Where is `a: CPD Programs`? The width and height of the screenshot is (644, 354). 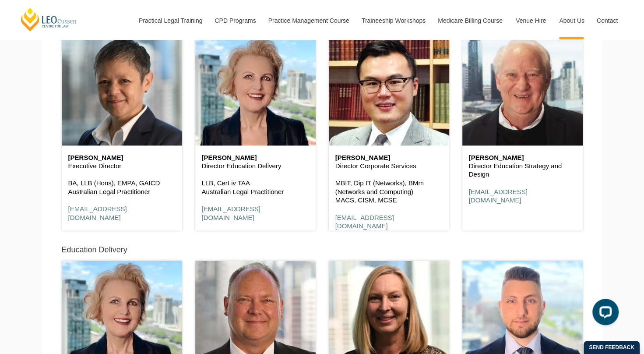 a: CPD Programs is located at coordinates (235, 21).